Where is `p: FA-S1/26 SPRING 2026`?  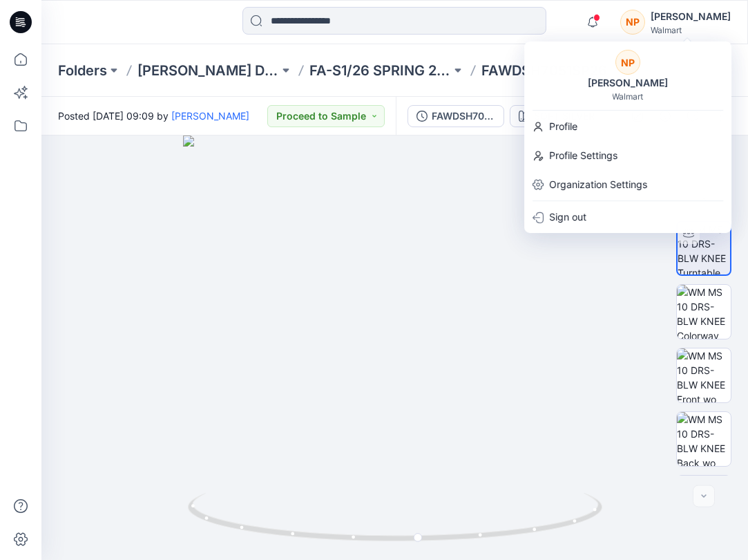 p: FA-S1/26 SPRING 2026 is located at coordinates (380, 71).